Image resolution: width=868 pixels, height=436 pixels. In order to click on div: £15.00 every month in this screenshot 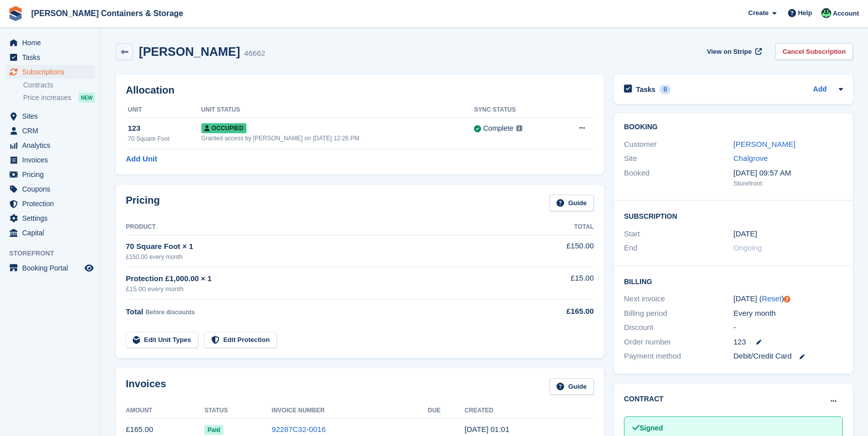, I will do `click(324, 289)`.